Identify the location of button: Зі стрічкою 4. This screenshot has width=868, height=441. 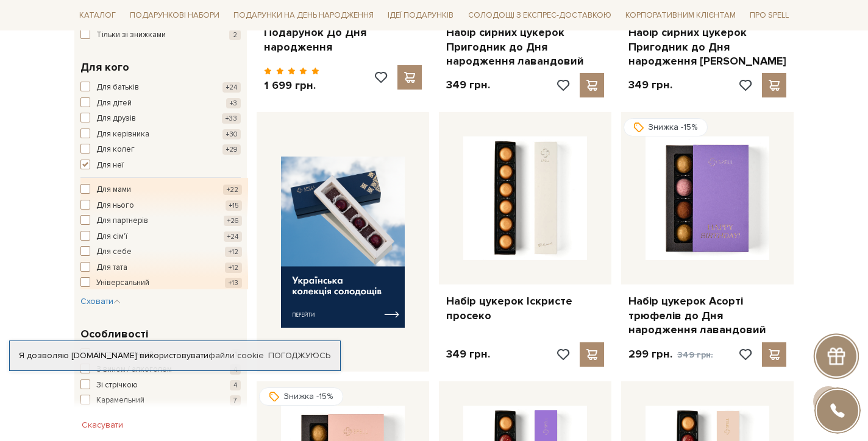
(161, 385).